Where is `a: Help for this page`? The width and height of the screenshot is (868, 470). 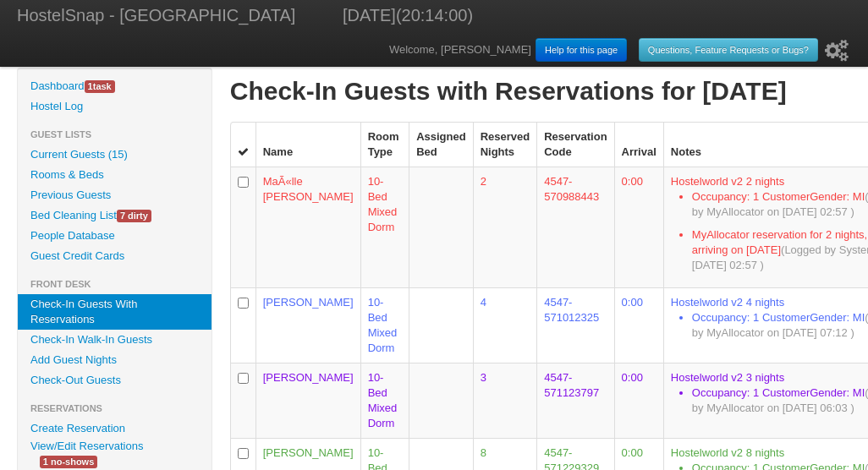
a: Help for this page is located at coordinates (581, 50).